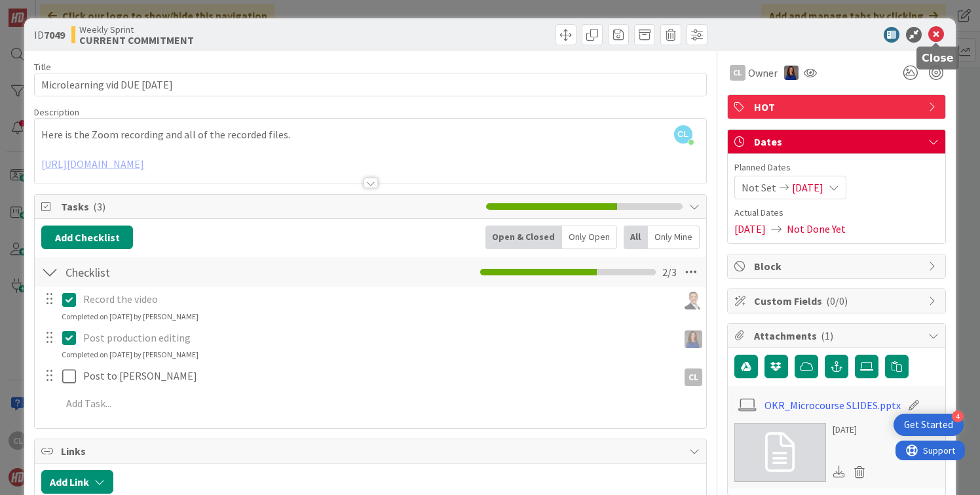 The width and height of the screenshot is (980, 495). What do you see at coordinates (838, 336) in the screenshot?
I see `span: Attachments` at bounding box center [838, 336].